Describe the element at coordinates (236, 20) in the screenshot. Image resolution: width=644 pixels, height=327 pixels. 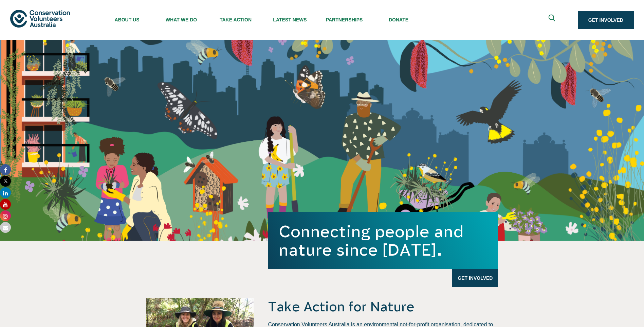
I see `span: Take Action` at that location.